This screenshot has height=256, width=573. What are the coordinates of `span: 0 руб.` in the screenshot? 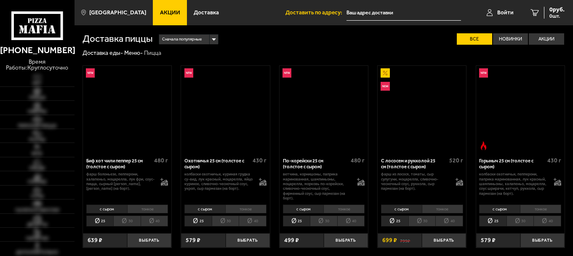 It's located at (557, 10).